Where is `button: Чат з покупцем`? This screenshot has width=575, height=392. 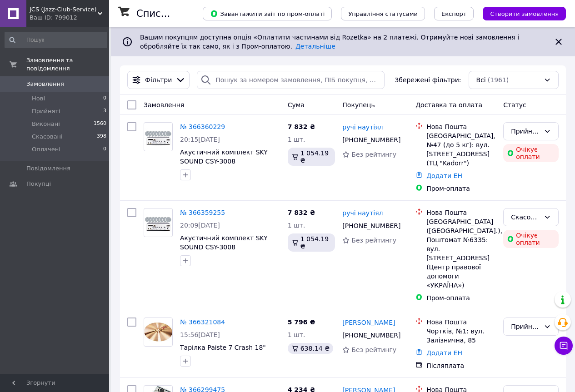 button: Чат з покупцем is located at coordinates (563, 345).